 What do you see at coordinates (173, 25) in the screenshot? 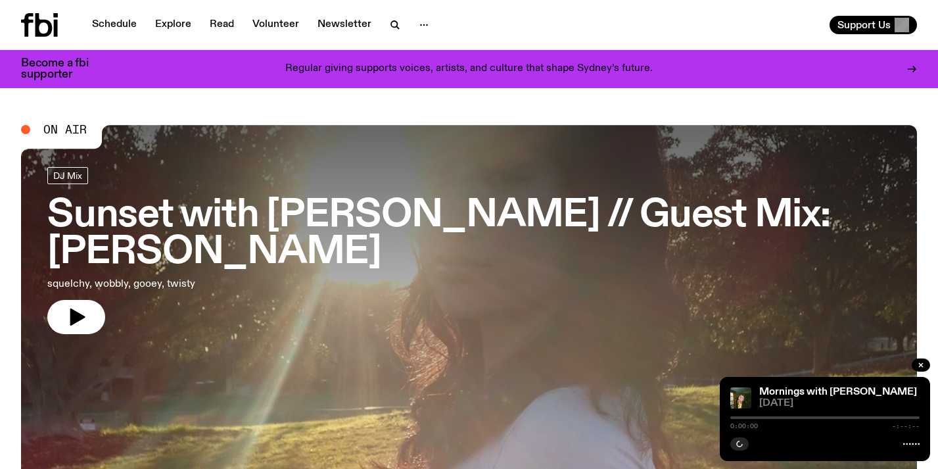
I see `a: Explore` at bounding box center [173, 25].